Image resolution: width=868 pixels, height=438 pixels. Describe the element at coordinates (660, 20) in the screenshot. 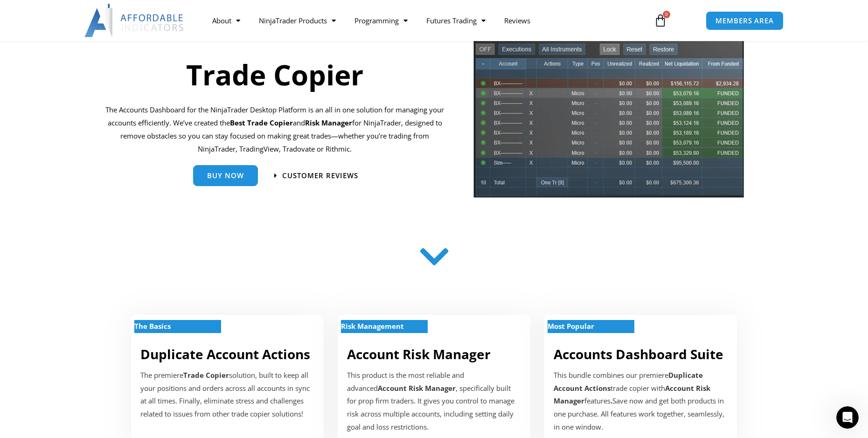

I see `a: 0` at that location.